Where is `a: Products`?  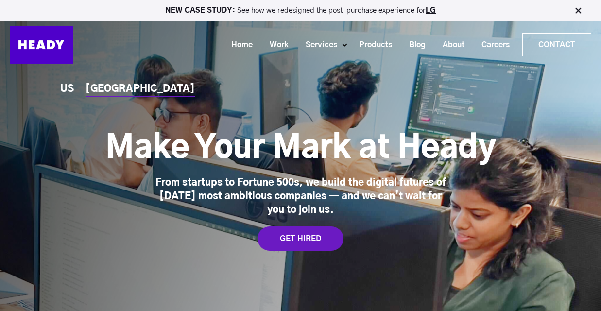
a: Products is located at coordinates (372, 45).